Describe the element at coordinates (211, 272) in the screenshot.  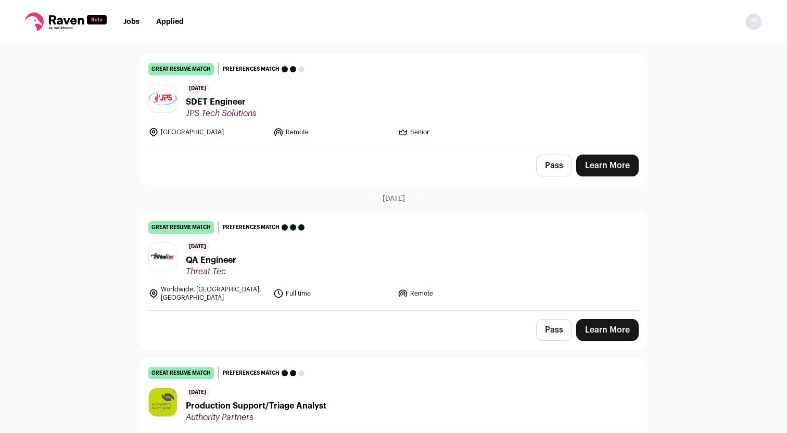
I see `span: Threat Tec` at that location.